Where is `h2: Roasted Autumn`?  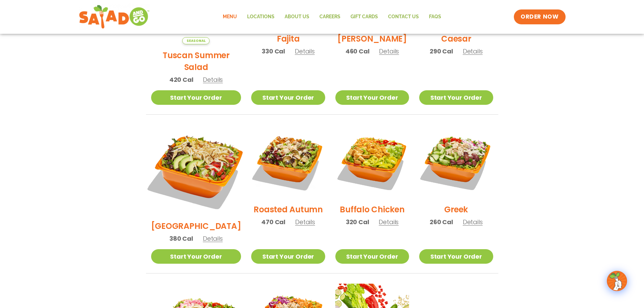 h2: Roasted Autumn is located at coordinates (288, 209).